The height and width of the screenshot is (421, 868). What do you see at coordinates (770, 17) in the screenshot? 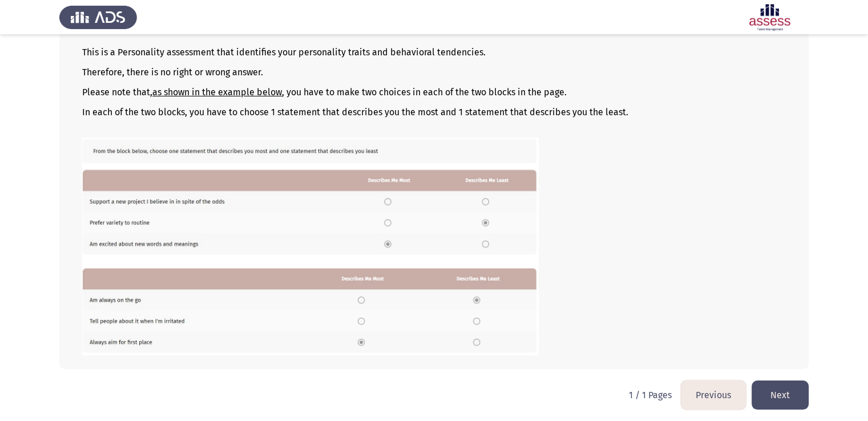
I see `img: Assessment logo of Development Assessment R1 (EN/AR)` at bounding box center [770, 17].